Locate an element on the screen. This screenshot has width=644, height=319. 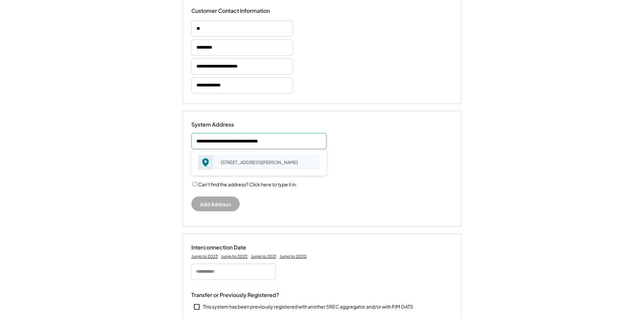
div: Interconnection Date is located at coordinates (225, 248).